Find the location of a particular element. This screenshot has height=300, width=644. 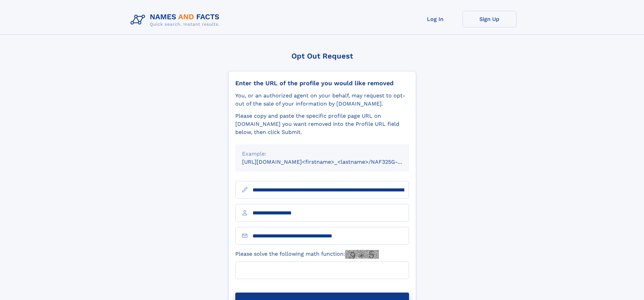

div: Enter the URL of the profile you would like removed is located at coordinates (322, 83).